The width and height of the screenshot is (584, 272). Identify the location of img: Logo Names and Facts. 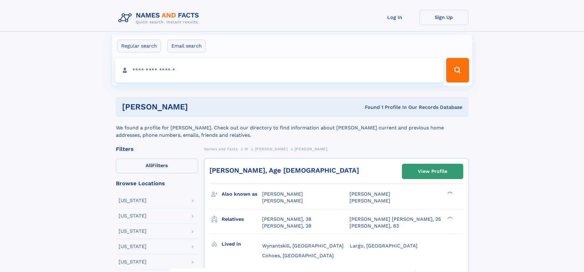
(160, 18).